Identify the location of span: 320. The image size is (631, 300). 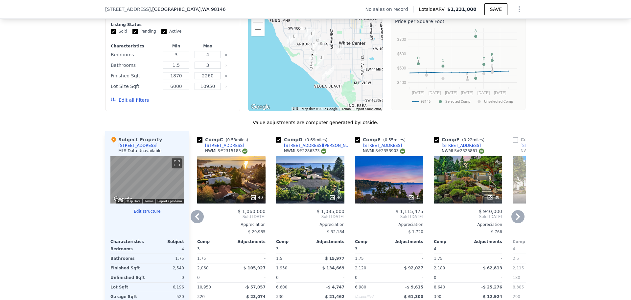
(201, 296).